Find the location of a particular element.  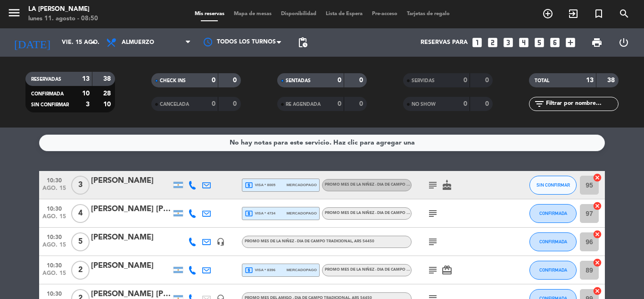

span: TOTAL is located at coordinates (542, 81).